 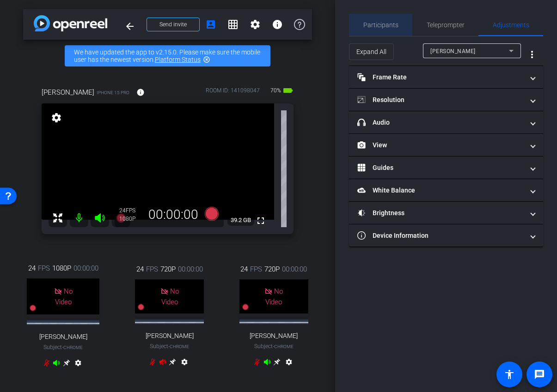 What do you see at coordinates (440, 235) in the screenshot?
I see `mat-panel-title: Device Information` at bounding box center [440, 235].